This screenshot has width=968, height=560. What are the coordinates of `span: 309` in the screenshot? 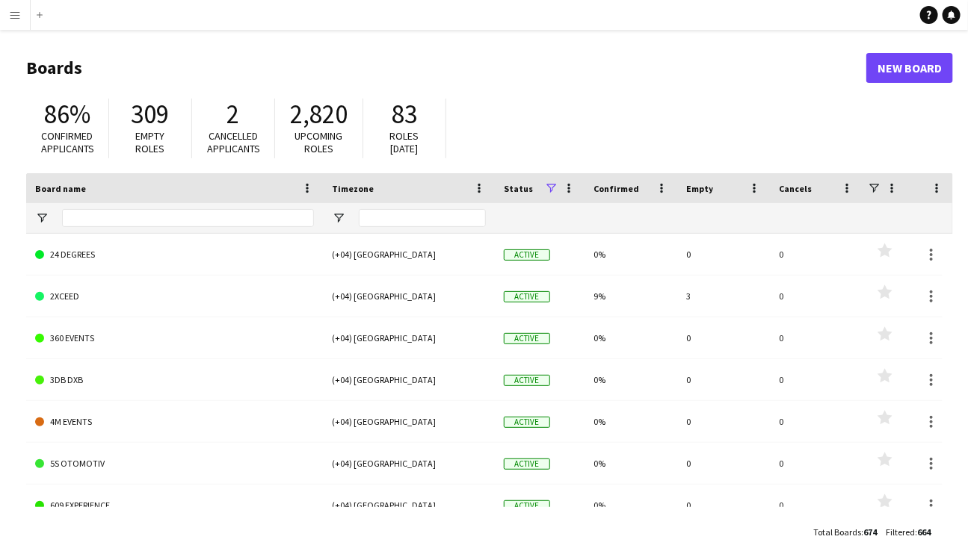 It's located at (150, 114).